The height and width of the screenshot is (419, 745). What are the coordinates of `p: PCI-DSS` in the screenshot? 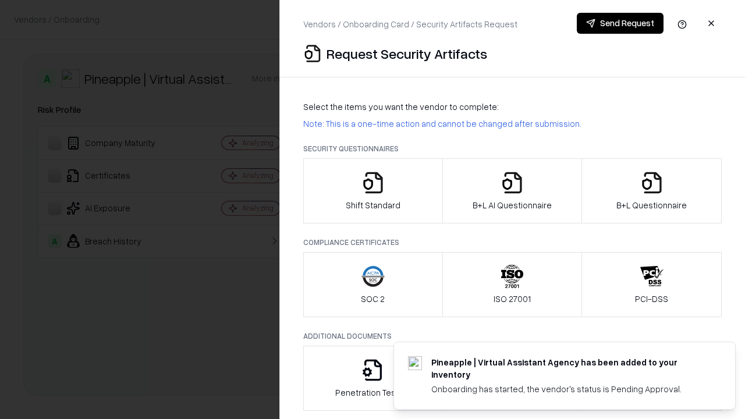 It's located at (651, 299).